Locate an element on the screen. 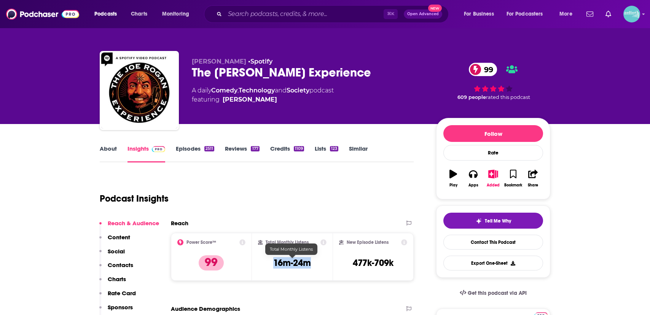  div: 99 609 peoplerated this podcast is located at coordinates (493, 81).